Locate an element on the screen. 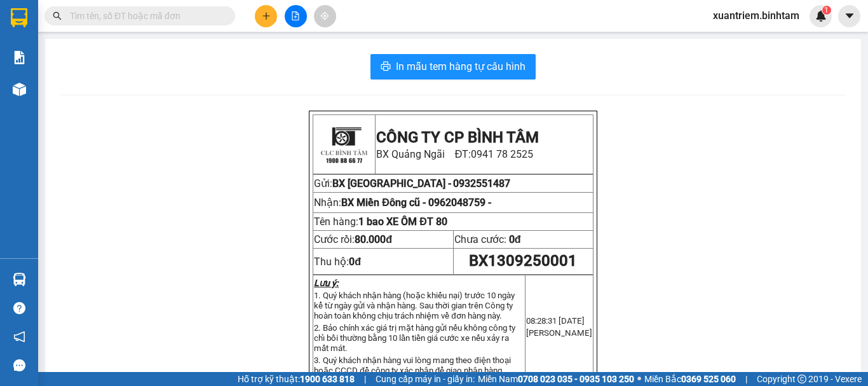 The width and height of the screenshot is (868, 386). span: copyright is located at coordinates (802, 380).